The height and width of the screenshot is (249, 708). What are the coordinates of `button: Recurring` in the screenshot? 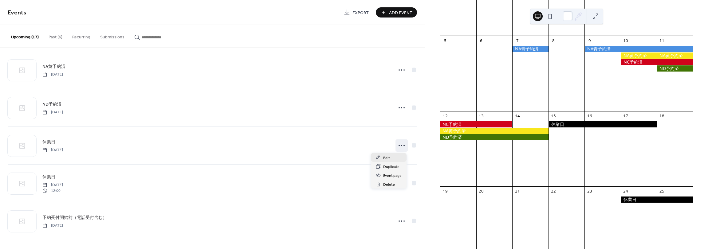 It's located at (81, 36).